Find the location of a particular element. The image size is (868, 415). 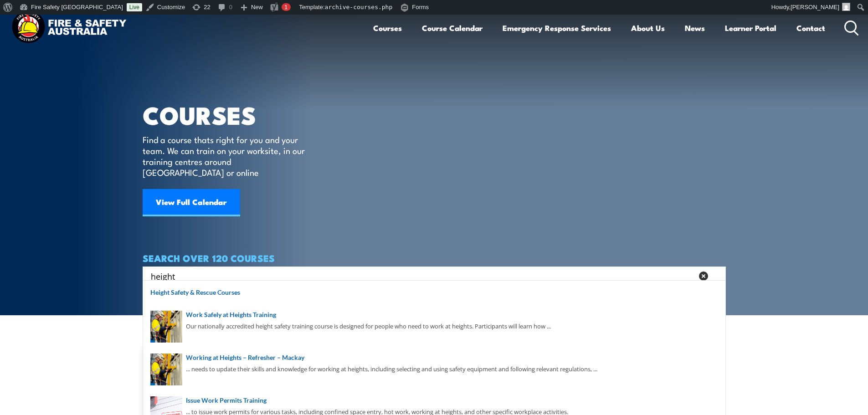

a: Contact is located at coordinates (811, 28).